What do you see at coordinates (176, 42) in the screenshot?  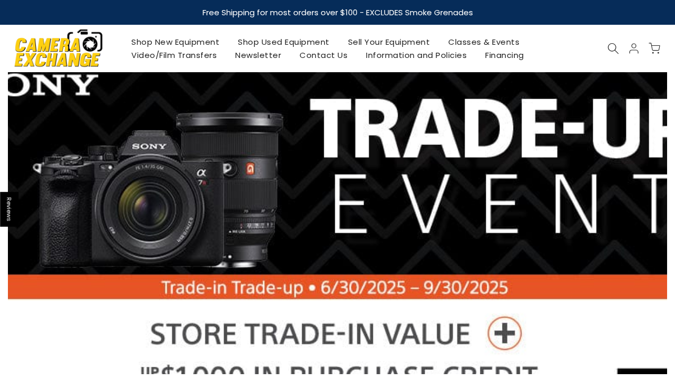 I see `a: Shop New Equipment` at bounding box center [176, 42].